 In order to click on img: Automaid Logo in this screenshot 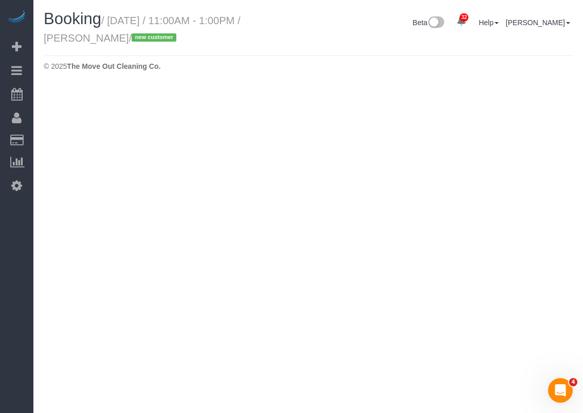, I will do `click(16, 17)`.